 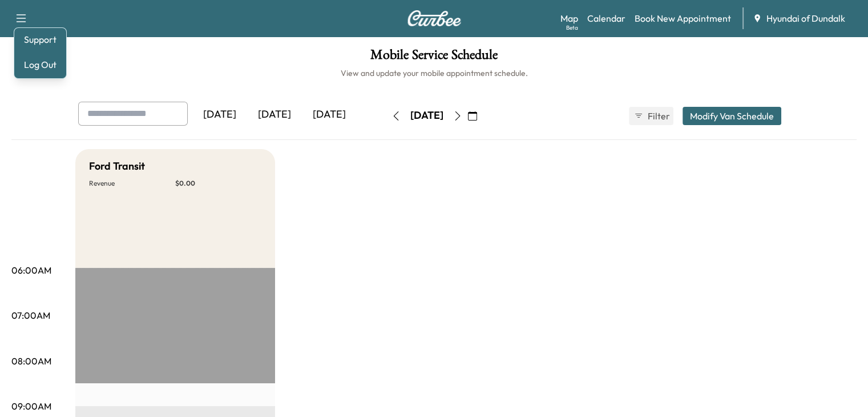 I want to click on a: Book New Appointment, so click(x=683, y=18).